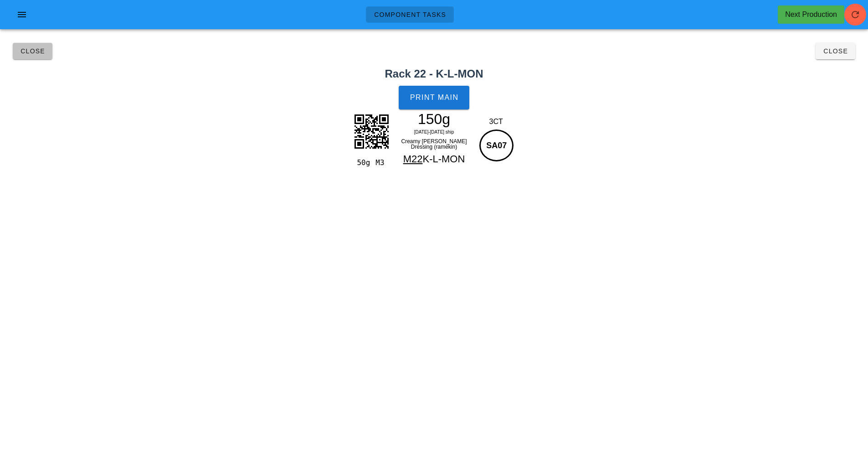 Image resolution: width=868 pixels, height=451 pixels. What do you see at coordinates (497, 145) in the screenshot?
I see `div: SA07` at bounding box center [497, 145].